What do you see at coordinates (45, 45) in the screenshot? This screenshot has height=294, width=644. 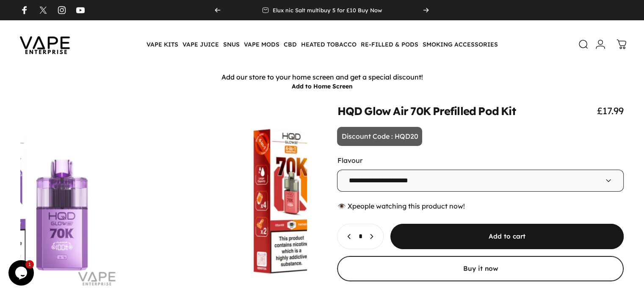 I see `img: Vape Enterprise` at bounding box center [45, 45].